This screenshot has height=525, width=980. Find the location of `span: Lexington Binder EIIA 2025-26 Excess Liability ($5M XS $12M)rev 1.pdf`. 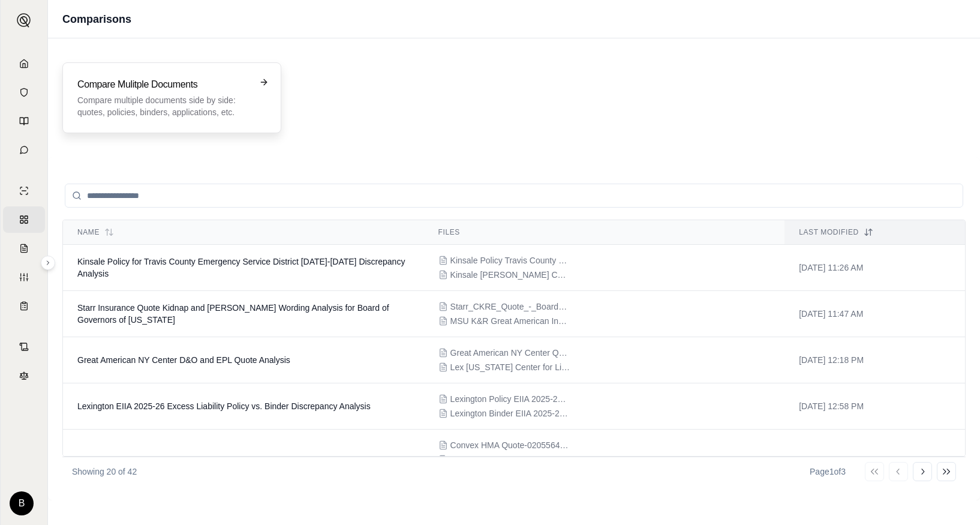

span: Lexington Binder EIIA 2025-26 Excess Liability ($5M XS $12M)rev 1.pdf is located at coordinates (510, 413).